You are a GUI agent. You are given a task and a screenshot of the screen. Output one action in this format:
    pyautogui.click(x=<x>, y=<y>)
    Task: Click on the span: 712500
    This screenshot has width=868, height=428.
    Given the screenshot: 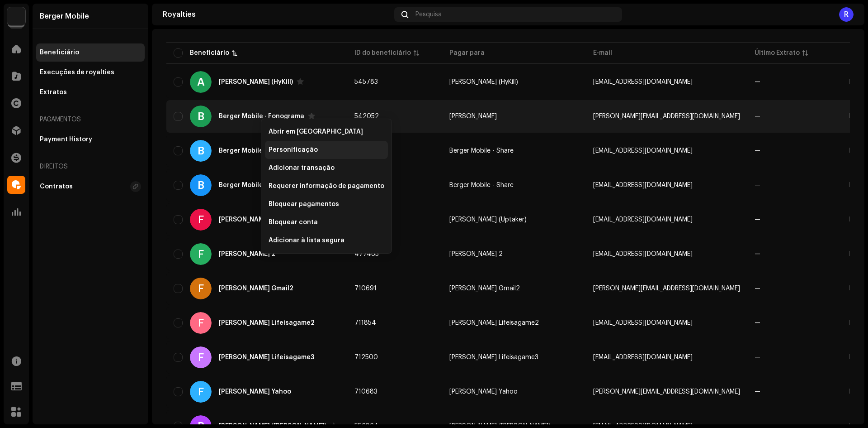 What is the action you would take?
    pyautogui.click(x=367, y=357)
    